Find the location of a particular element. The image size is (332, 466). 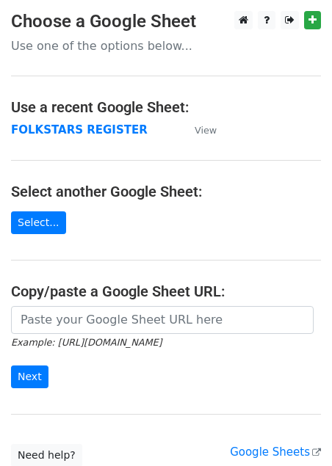

p: Use one of the options below... is located at coordinates (166, 46).